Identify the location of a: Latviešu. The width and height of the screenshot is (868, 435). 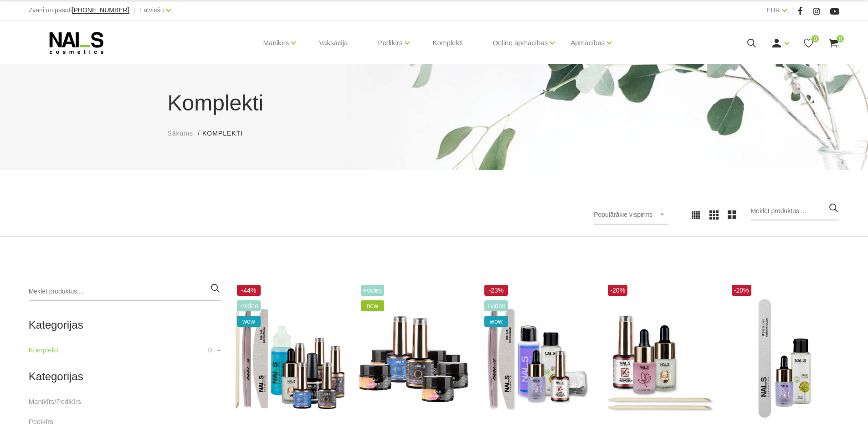
(152, 10).